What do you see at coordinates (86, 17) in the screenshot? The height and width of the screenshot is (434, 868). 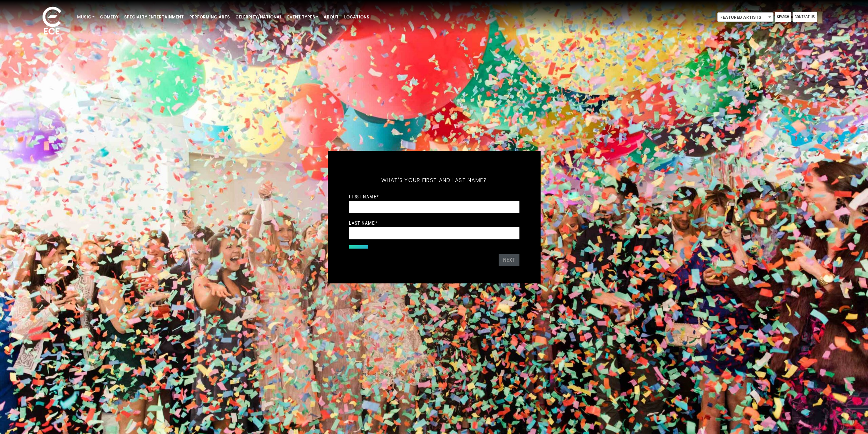 I see `a: Music` at bounding box center [86, 17].